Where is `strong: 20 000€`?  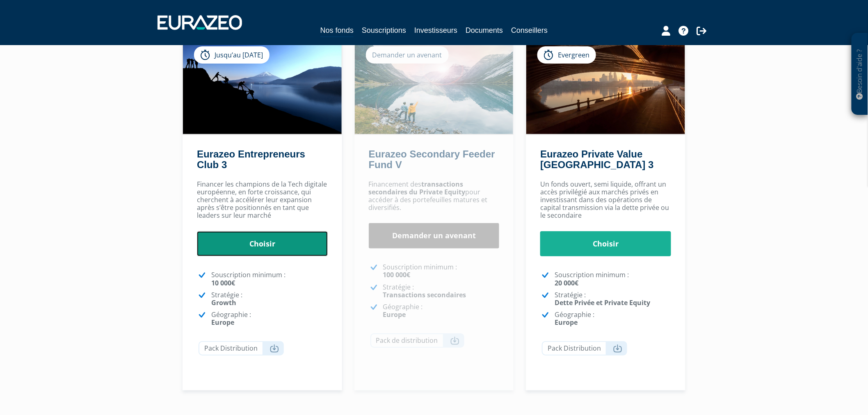 strong: 20 000€ is located at coordinates (566, 283).